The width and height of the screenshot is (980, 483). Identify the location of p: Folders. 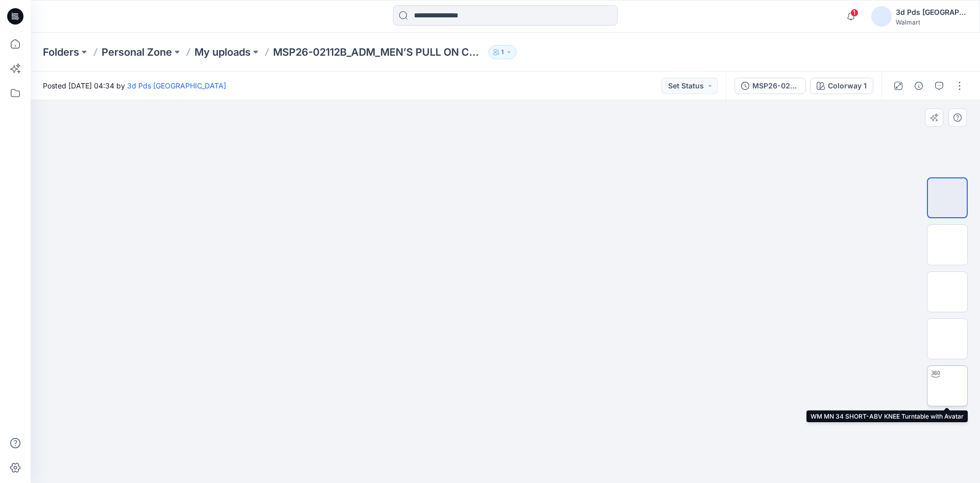
(61, 52).